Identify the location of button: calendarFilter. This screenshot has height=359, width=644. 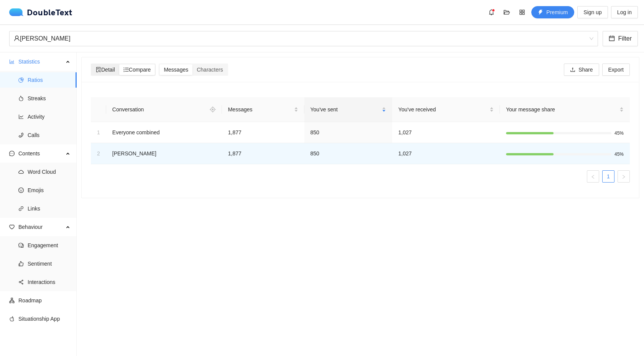
(620, 39).